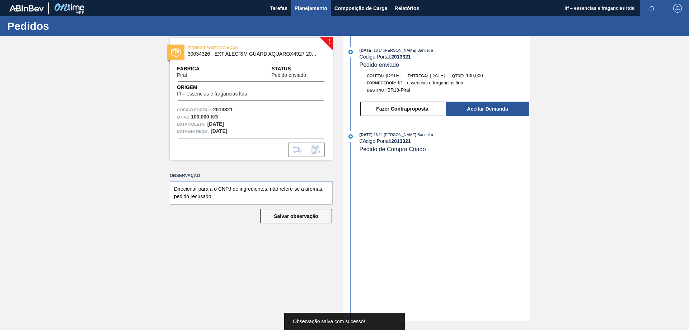 The height and width of the screenshot is (330, 689). I want to click on span: Origem, so click(222, 87).